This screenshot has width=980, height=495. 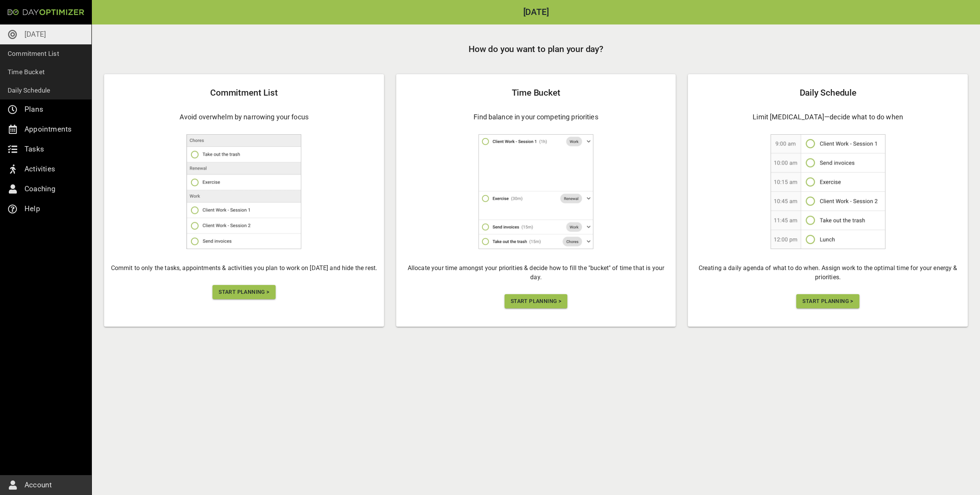 I want to click on img: Day Optimizer, so click(x=46, y=13).